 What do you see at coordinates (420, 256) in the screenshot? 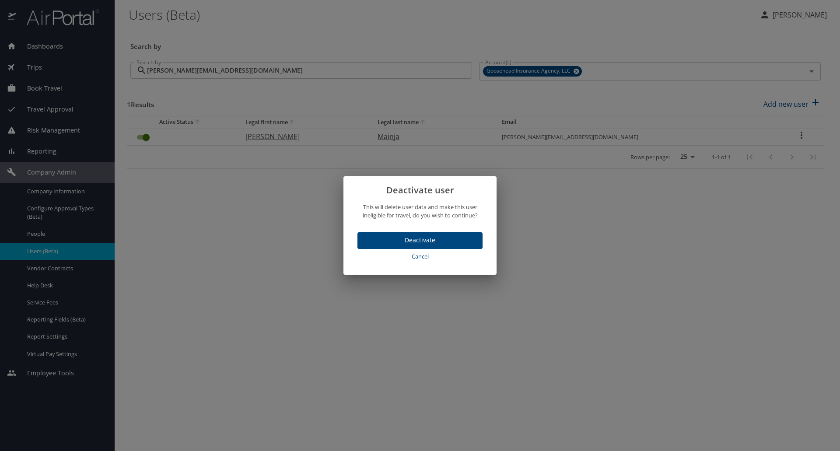
I see `span: Cancel` at bounding box center [420, 256].